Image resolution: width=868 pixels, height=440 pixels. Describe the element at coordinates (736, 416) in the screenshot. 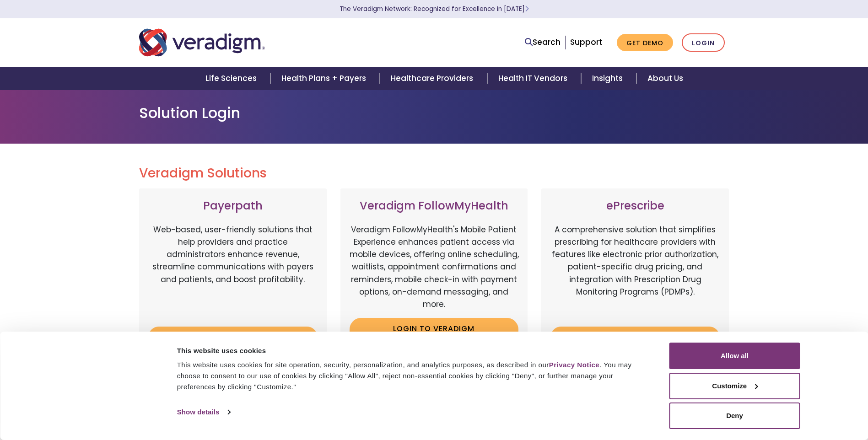

I see `button: Deny` at that location.